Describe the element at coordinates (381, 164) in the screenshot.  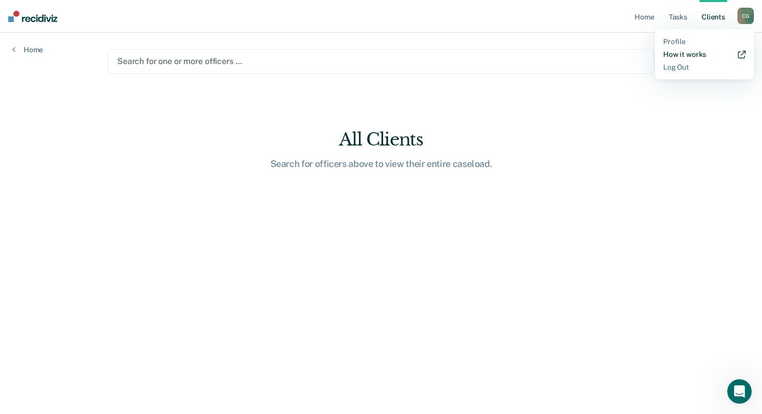
I see `div: Search for officers above to view their entire caseload.` at that location.